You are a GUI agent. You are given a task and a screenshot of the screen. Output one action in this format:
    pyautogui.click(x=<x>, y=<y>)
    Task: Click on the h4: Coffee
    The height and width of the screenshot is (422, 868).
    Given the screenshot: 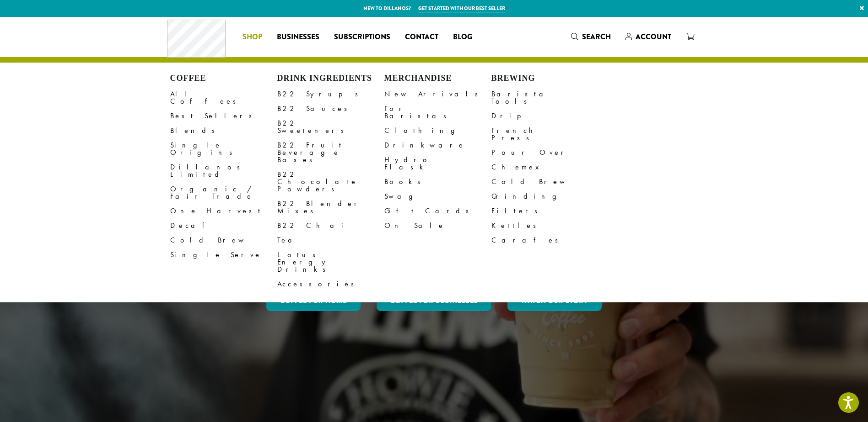 What is the action you would take?
    pyautogui.click(x=224, y=79)
    